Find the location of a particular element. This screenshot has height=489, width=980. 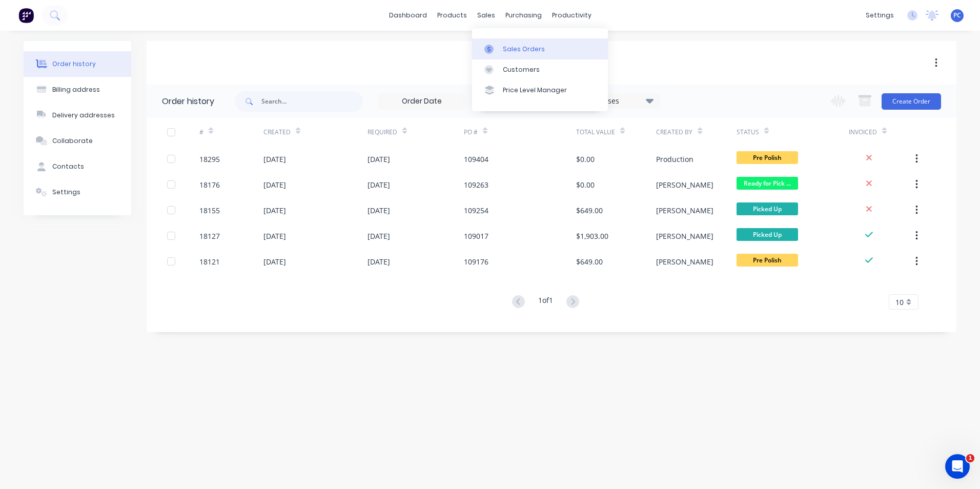

button: Help is located at coordinates (180, 340).